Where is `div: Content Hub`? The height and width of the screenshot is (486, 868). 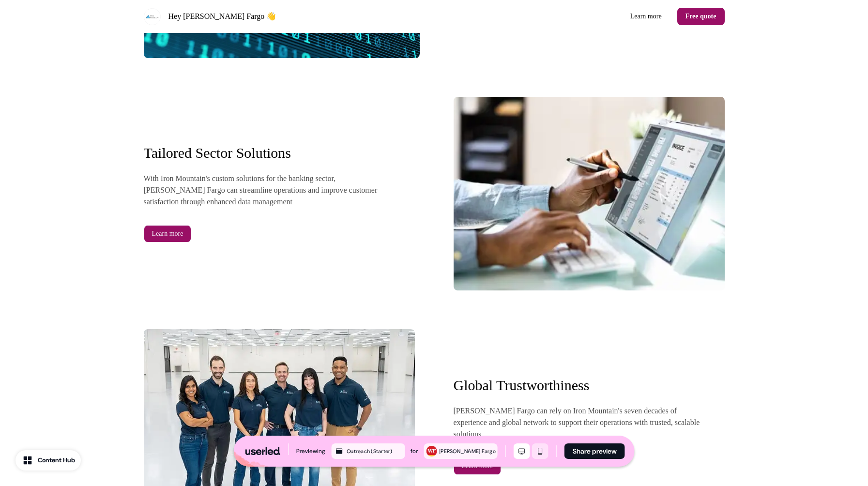
div: Content Hub is located at coordinates (56, 460).